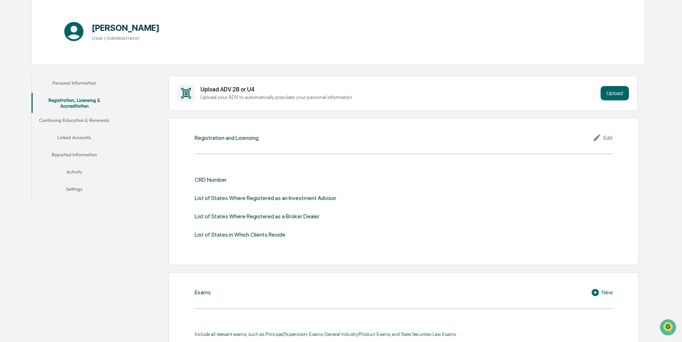 Image resolution: width=682 pixels, height=342 pixels. What do you see at coordinates (603, 138) in the screenshot?
I see `div: Edit` at bounding box center [603, 138].